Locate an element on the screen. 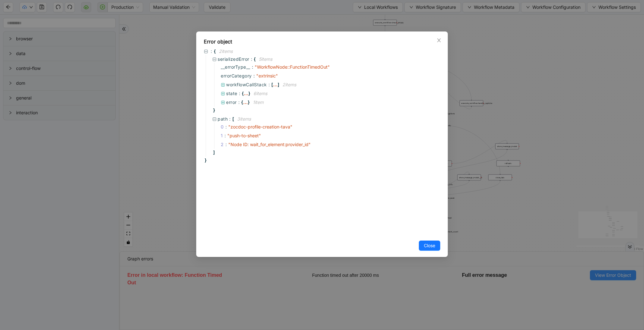 This screenshot has width=644, height=330. div: Error object is located at coordinates (322, 41).